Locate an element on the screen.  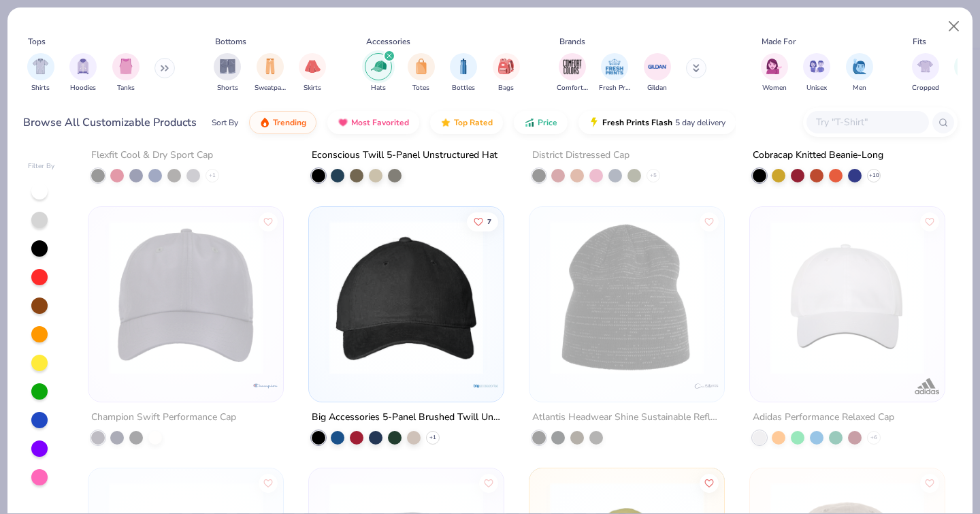
div: Made For is located at coordinates (779, 42).